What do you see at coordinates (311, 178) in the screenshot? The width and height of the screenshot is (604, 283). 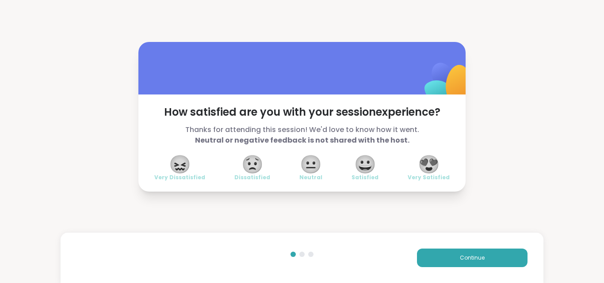 I see `span: Neutral` at bounding box center [311, 178].